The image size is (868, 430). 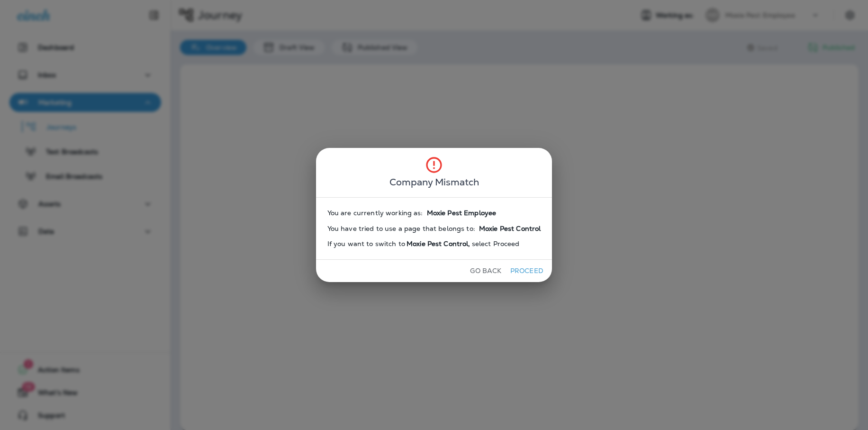 What do you see at coordinates (486, 271) in the screenshot?
I see `button: Go Back` at bounding box center [486, 271].